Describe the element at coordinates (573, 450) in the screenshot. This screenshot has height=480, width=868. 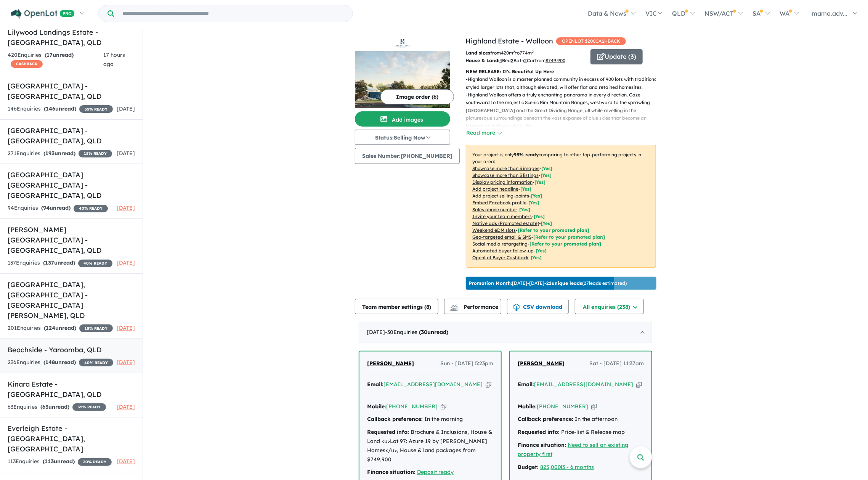
I see `u: Need to sell an existing property first` at that location.